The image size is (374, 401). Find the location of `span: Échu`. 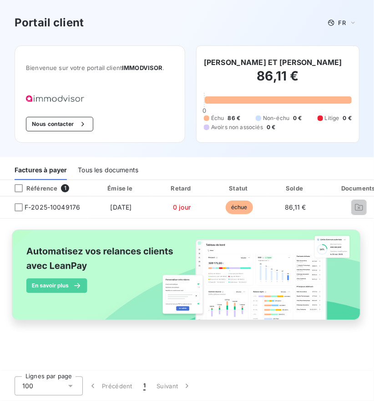

span: Échu is located at coordinates (217, 118).